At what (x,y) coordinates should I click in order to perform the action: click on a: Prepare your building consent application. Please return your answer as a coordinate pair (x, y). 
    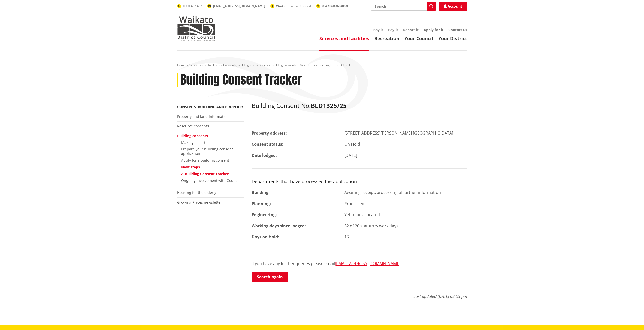
    Looking at the image, I should click on (207, 151).